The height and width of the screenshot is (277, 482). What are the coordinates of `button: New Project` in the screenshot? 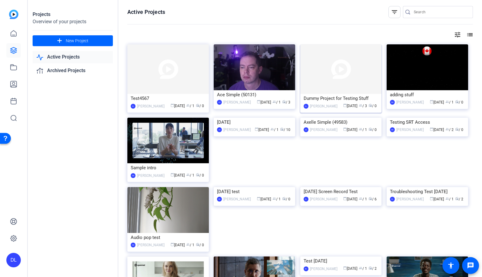 It's located at (73, 41).